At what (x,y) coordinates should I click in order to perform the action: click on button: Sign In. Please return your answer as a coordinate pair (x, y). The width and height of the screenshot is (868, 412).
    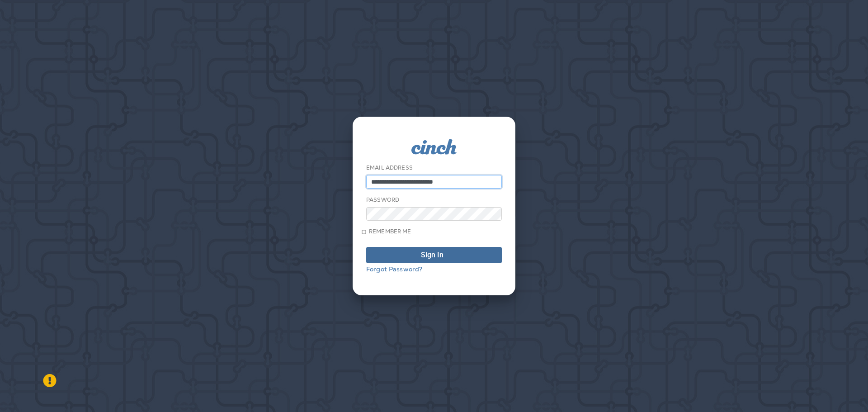
    Looking at the image, I should click on (434, 256).